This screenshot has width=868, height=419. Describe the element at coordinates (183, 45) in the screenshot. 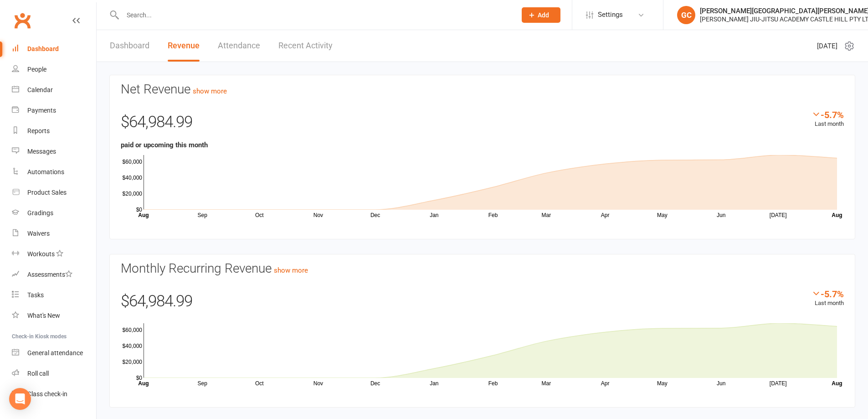

I see `a: Revenue` at that location.